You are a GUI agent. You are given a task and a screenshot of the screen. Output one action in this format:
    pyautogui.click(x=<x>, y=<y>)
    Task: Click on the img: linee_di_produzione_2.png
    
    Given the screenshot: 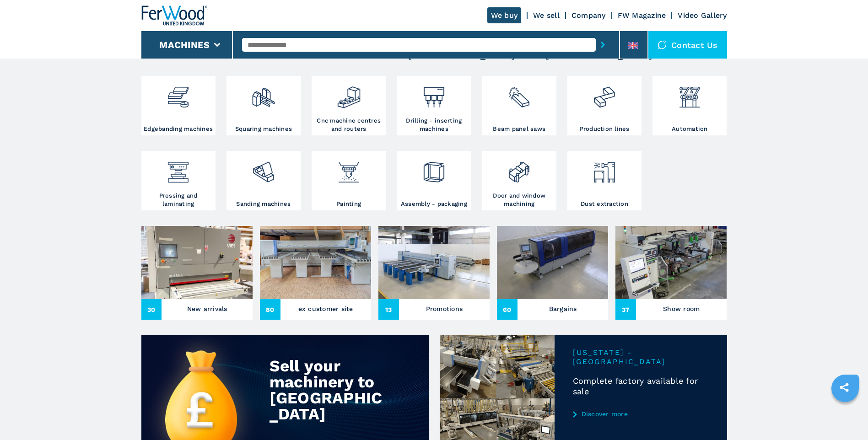 What is the action you would take?
    pyautogui.click(x=604, y=94)
    